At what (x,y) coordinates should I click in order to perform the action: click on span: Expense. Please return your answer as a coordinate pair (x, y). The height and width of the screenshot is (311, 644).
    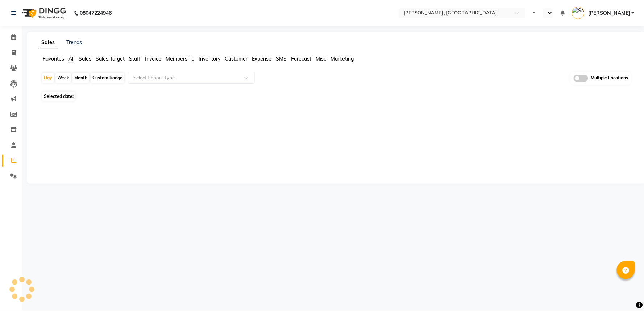
    Looking at the image, I should click on (261, 59).